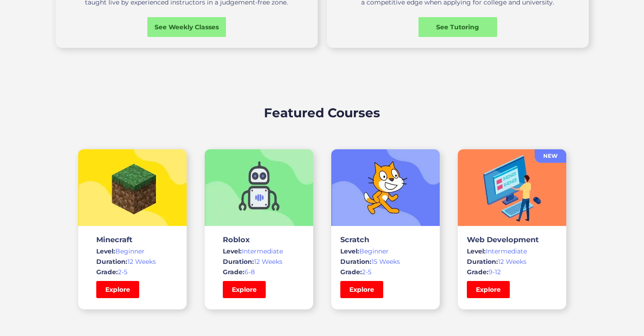 The image size is (644, 336). Describe the element at coordinates (259, 240) in the screenshot. I see `h3: Roblox` at that location.